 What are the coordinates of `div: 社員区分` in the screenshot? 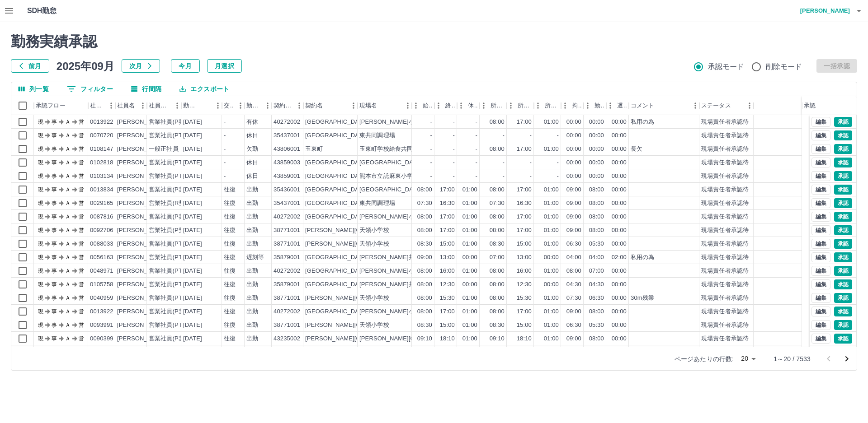 It's located at (160, 106).